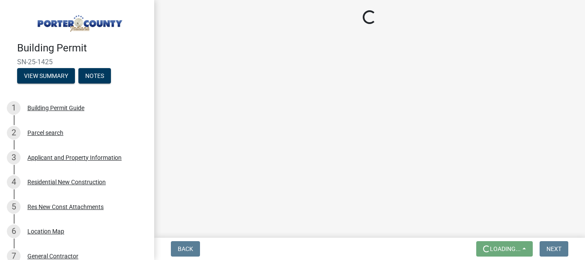 The image size is (585, 260). Describe the element at coordinates (66, 182) in the screenshot. I see `div: Residential New Construction` at that location.